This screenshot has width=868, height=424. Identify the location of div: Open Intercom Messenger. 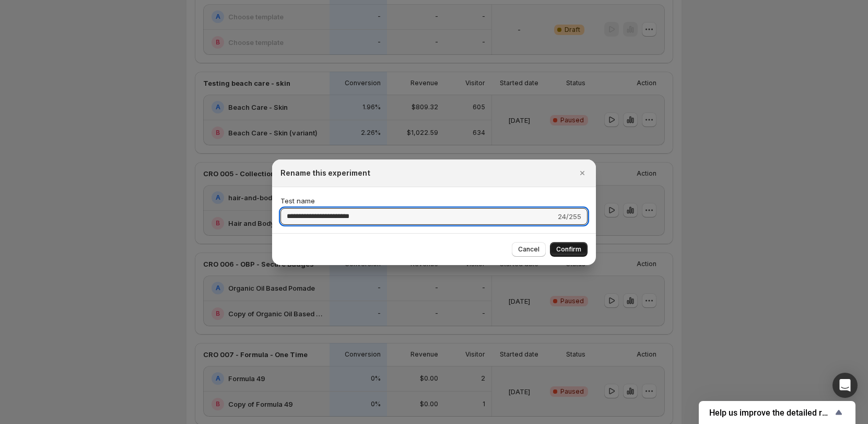
(845, 385).